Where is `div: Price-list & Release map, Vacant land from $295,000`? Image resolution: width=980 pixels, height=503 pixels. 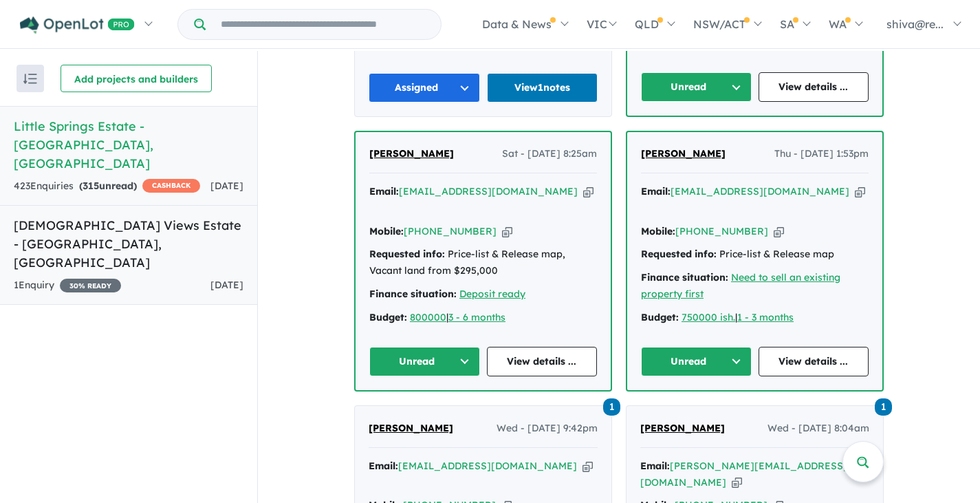
div: Price-list & Release map, Vacant land from $295,000 is located at coordinates (483, 262).